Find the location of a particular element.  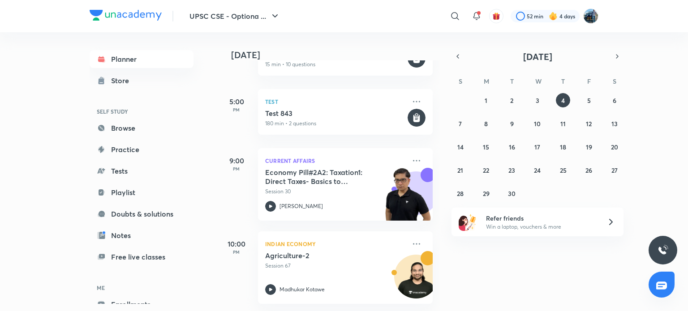

button: September 9, 2025 is located at coordinates (512, 124).